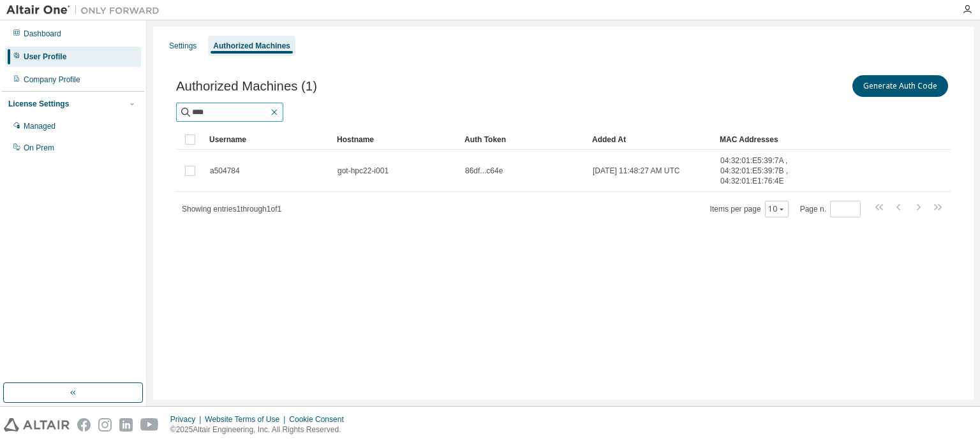  What do you see at coordinates (104, 425) in the screenshot?
I see `img: instagram.svg` at bounding box center [104, 425].